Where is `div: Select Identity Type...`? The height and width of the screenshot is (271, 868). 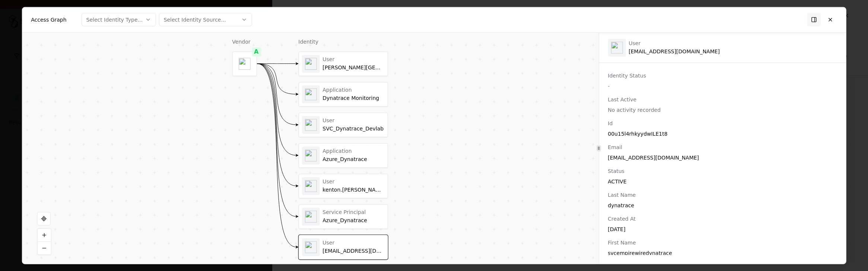
div: Select Identity Type... is located at coordinates (114, 20).